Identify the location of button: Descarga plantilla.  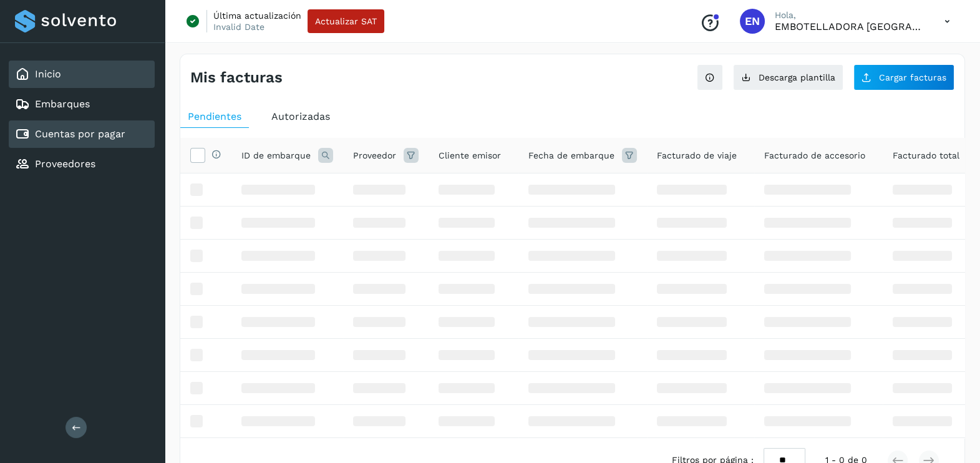
(788, 78).